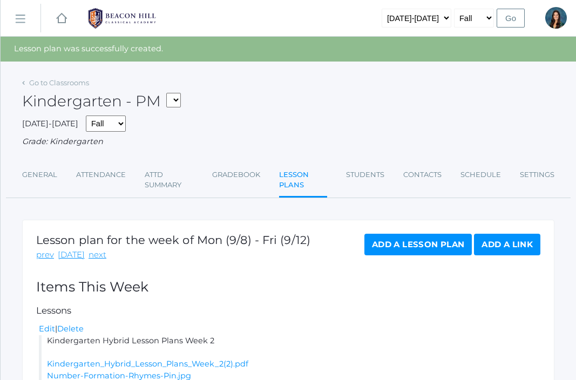 The height and width of the screenshot is (380, 576). Describe the element at coordinates (70, 329) in the screenshot. I see `a: Delete` at that location.